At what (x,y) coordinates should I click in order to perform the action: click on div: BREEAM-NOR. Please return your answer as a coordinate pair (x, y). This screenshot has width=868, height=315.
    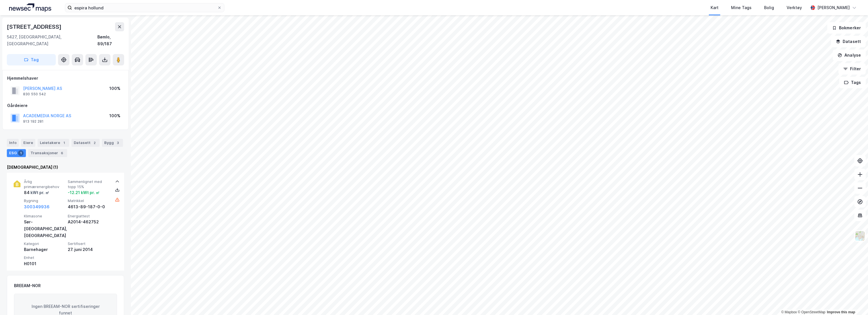
    Looking at the image, I should click on (27, 285).